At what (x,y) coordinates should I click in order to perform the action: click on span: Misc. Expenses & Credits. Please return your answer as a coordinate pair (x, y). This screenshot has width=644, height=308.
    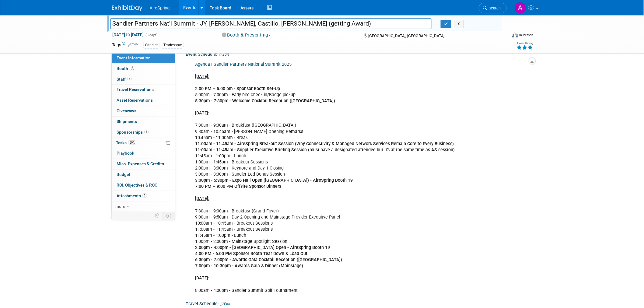
    Looking at the image, I should click on (141, 164).